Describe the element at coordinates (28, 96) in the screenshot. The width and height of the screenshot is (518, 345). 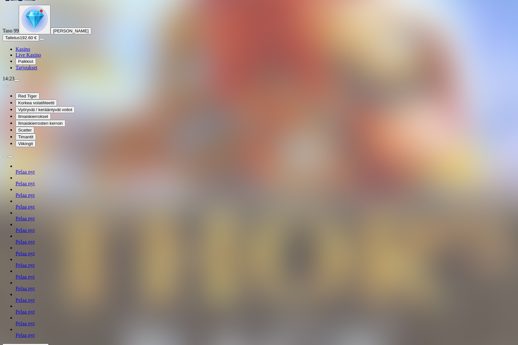
I see `span: Red Tiger` at that location.